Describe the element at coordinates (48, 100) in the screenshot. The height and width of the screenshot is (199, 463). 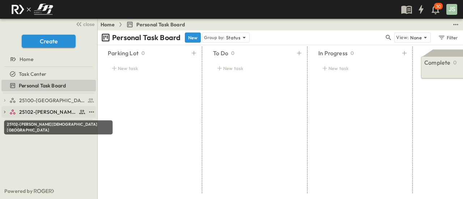
I see `div: 25100-Vanguard Prep Schooltest` at that location.